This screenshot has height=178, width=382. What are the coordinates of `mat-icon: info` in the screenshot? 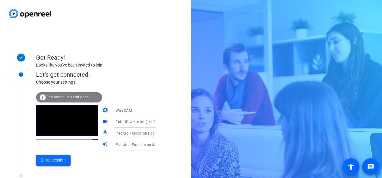 It's located at (43, 98).